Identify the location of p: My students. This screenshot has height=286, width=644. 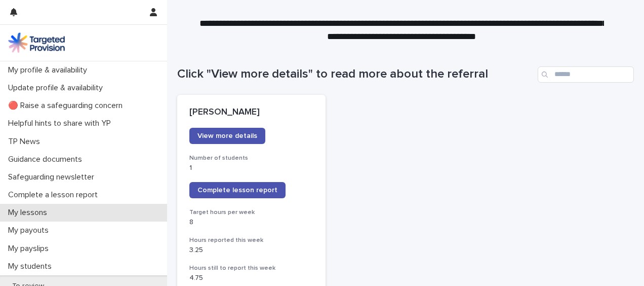
(32, 266).